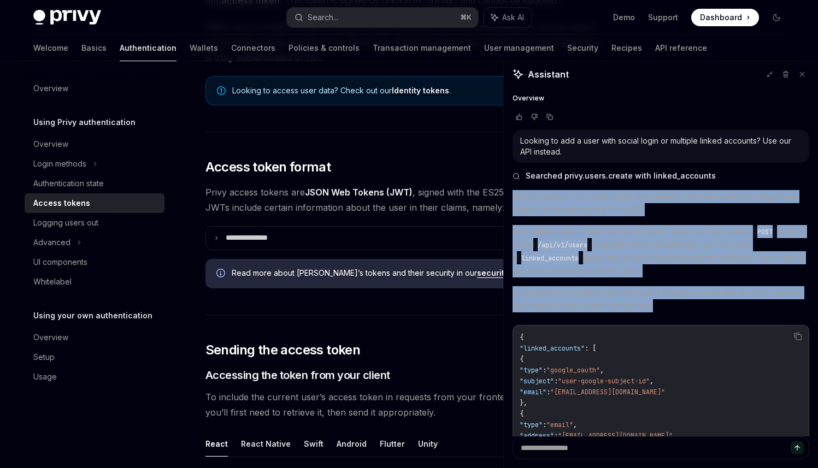 The height and width of the screenshot is (468, 818). I want to click on span: ⌘ K, so click(465, 17).